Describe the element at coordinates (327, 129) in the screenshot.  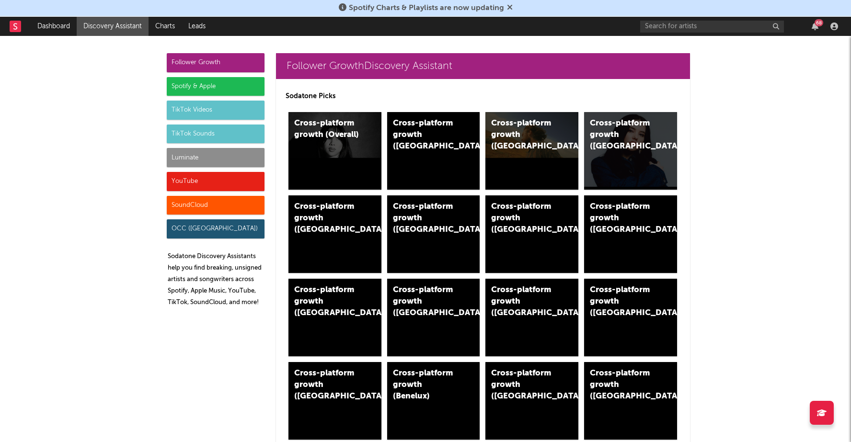
I see `div: Cross-platform growth (Overall)` at that location.